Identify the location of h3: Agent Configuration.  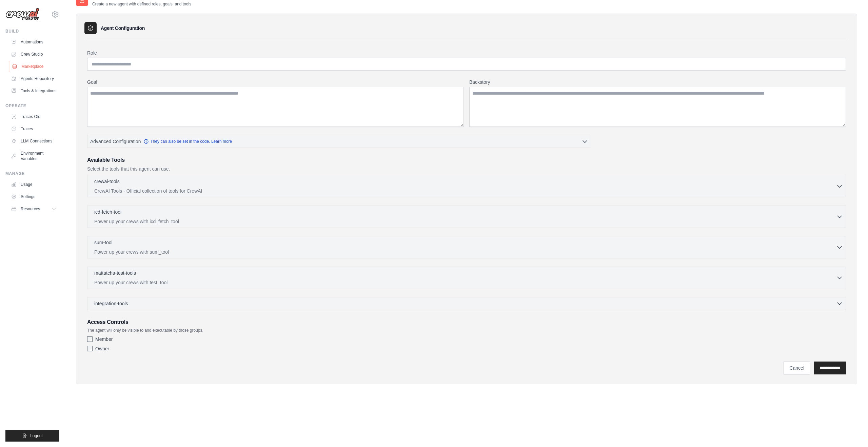
(123, 28).